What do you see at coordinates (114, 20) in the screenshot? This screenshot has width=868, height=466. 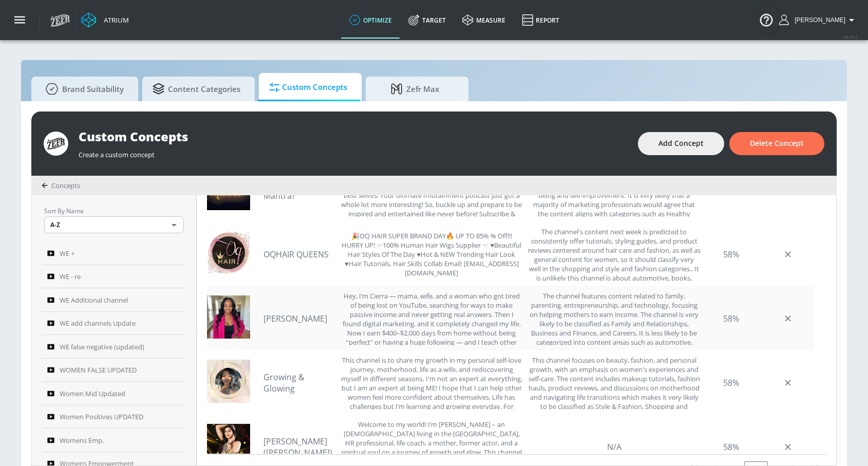 I see `div: Atrium` at bounding box center [114, 20].